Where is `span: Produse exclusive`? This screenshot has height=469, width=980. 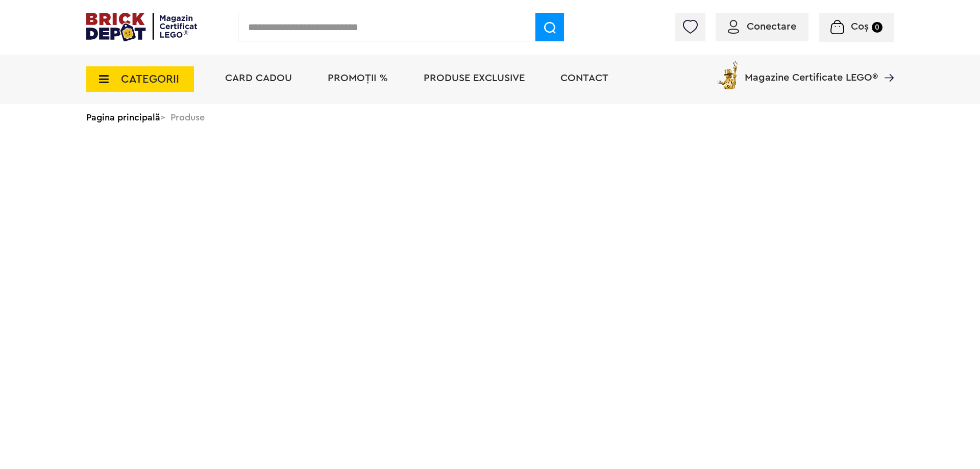 span: Produse exclusive is located at coordinates (474, 78).